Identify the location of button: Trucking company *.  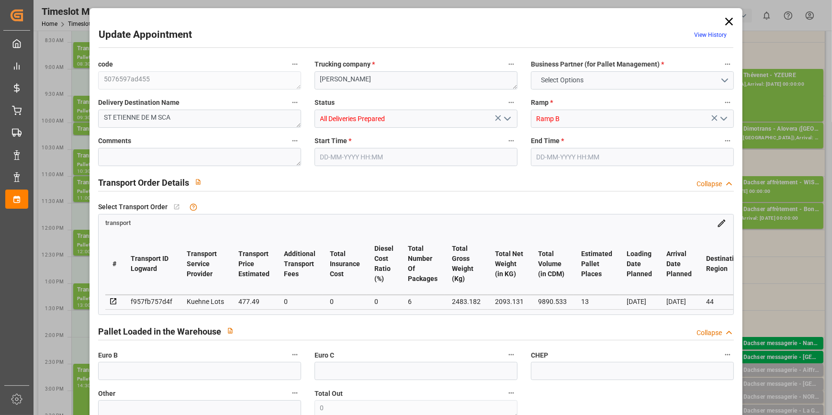
(511, 64).